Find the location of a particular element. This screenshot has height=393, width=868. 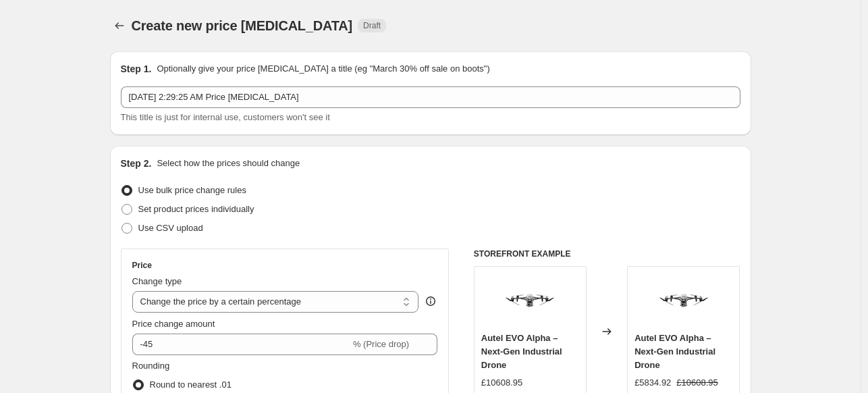

input: 30% off holiday sale is located at coordinates (431, 97).